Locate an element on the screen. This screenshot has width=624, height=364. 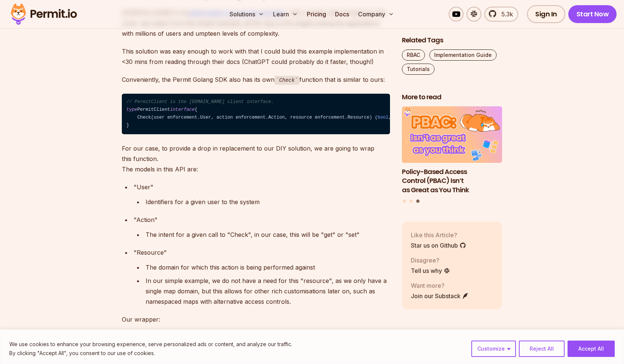
p: Conveniently, the Permit Golang SDK also has its own function that is similar to ours: is located at coordinates (256, 79).